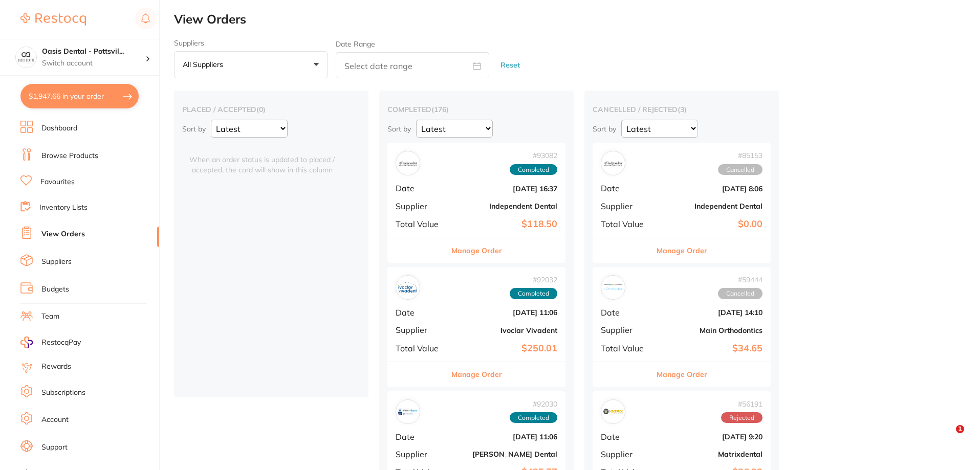 The height and width of the screenshot is (470, 980). I want to click on img: Oasis Dental - Pottsville, so click(26, 57).